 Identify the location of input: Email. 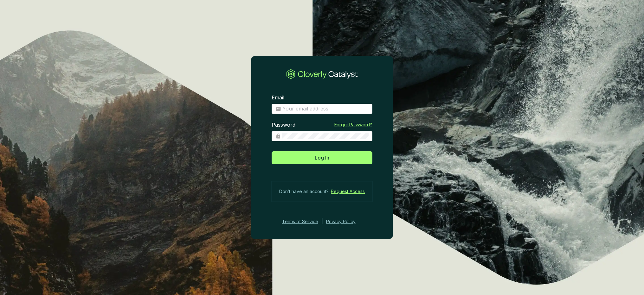
(325, 109).